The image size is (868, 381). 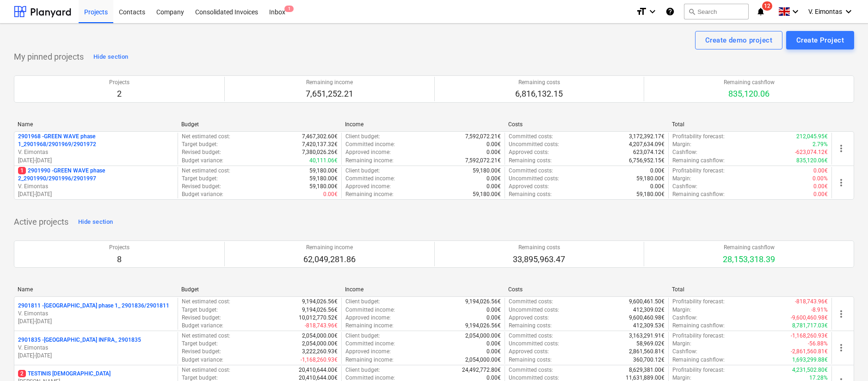 What do you see at coordinates (811, 152) in the screenshot?
I see `p: -623,074.12€` at bounding box center [811, 152].